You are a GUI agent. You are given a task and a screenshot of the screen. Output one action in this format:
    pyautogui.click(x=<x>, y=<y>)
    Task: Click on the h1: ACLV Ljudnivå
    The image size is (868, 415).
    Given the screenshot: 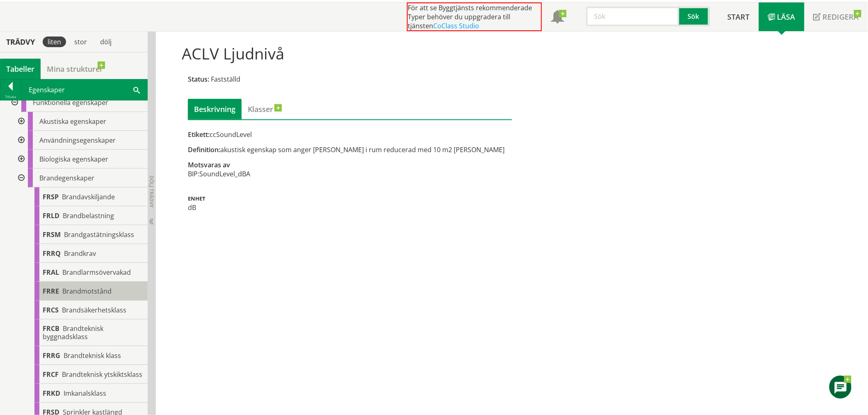 What is the action you would take?
    pyautogui.click(x=433, y=54)
    